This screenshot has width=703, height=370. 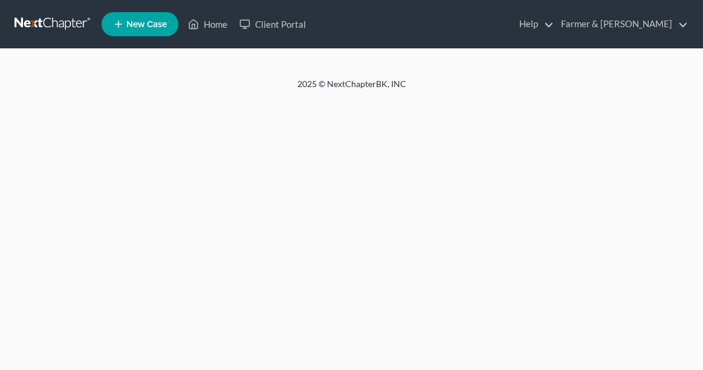 What do you see at coordinates (273, 24) in the screenshot?
I see `a: Client Portal` at bounding box center [273, 24].